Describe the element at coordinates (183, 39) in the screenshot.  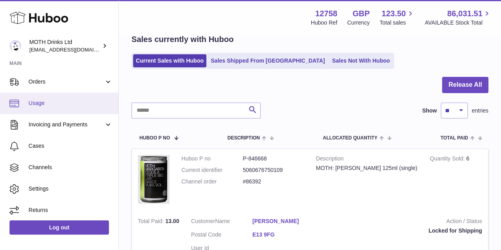
I see `h2: Sales currently with Huboo` at that location.